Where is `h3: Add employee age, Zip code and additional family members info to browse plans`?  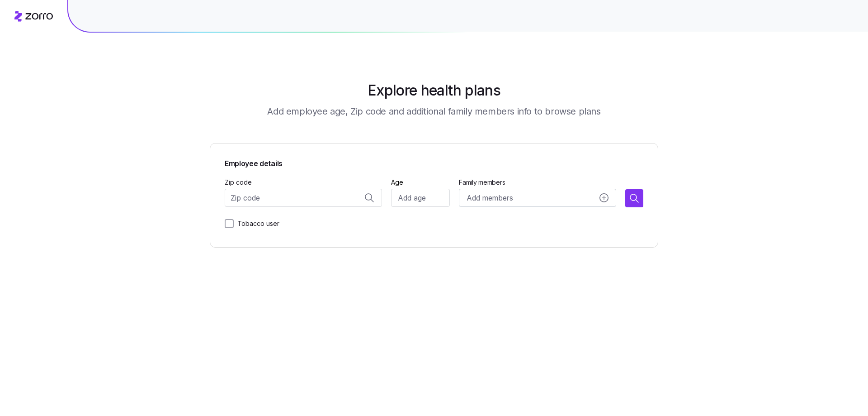 h3: Add employee age, Zip code and additional family members info to browse plans is located at coordinates (433, 111).